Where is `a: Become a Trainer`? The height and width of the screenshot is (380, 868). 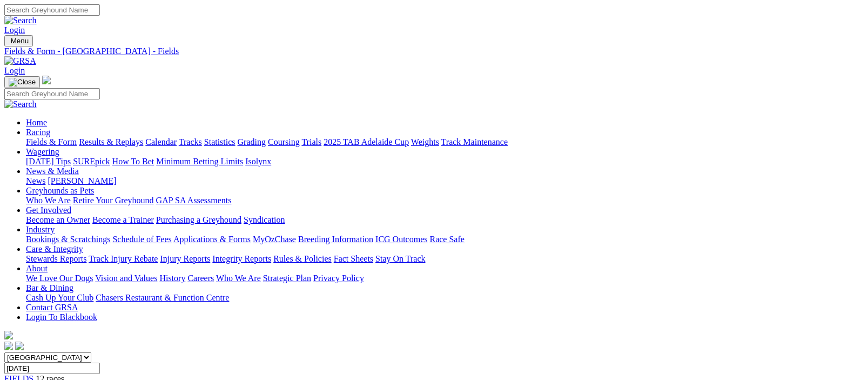 a: Become a Trainer is located at coordinates (123, 220).